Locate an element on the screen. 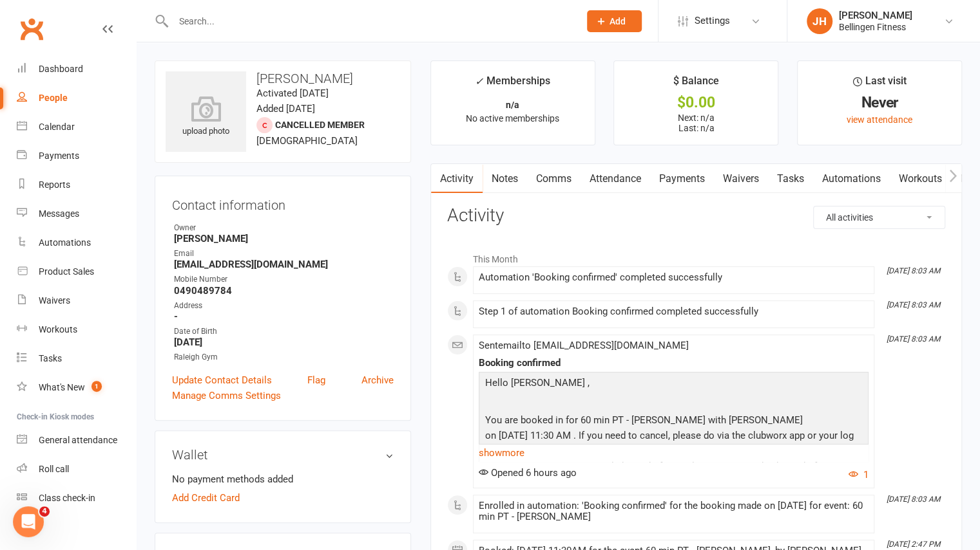 The width and height of the screenshot is (980, 550). span: 1 is located at coordinates (97, 387).